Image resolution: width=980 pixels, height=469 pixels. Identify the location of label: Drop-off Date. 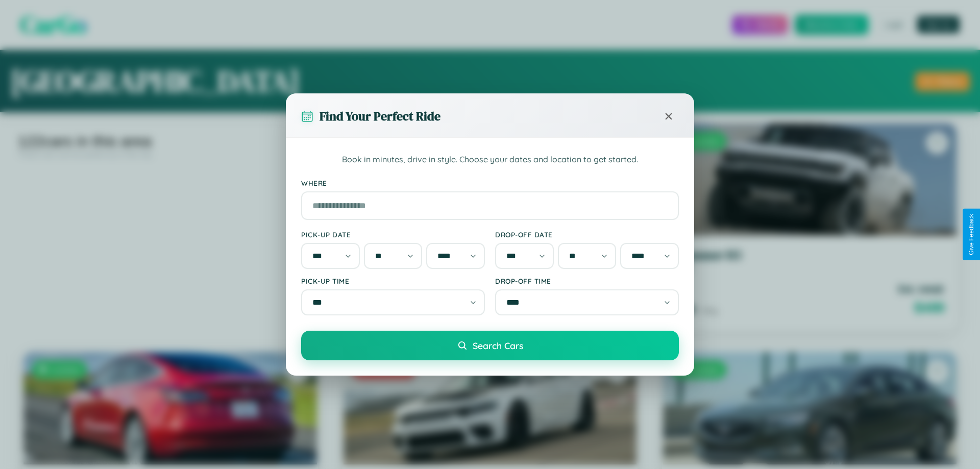
(587, 234).